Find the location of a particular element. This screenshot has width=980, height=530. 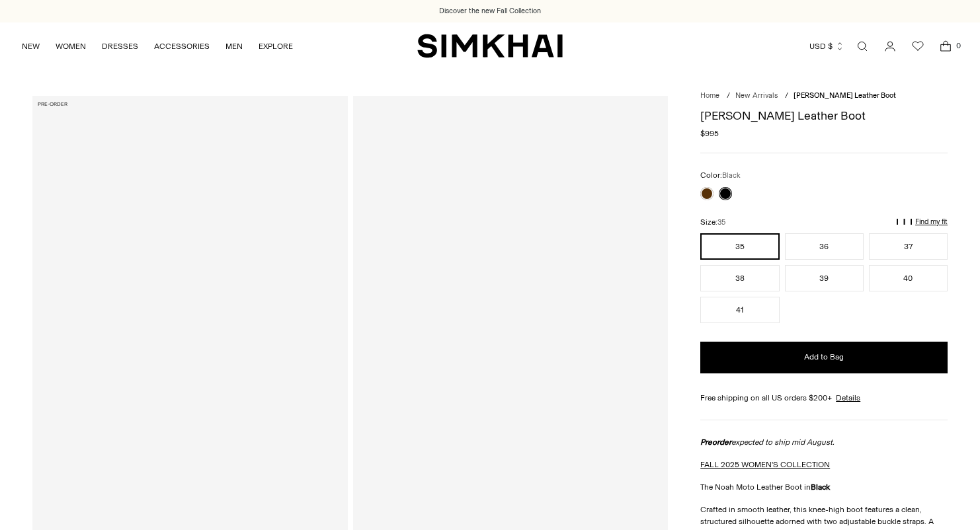

a: DRESSES is located at coordinates (119, 47).